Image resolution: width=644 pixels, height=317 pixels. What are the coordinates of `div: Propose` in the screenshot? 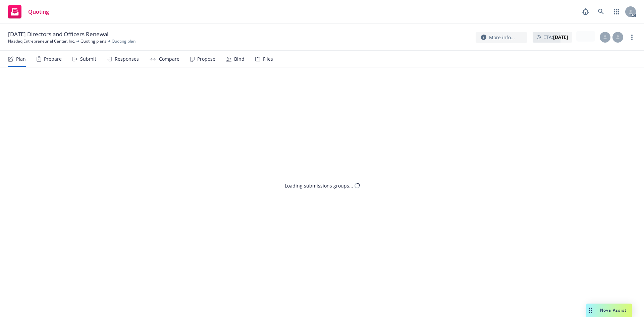 It's located at (206, 59).